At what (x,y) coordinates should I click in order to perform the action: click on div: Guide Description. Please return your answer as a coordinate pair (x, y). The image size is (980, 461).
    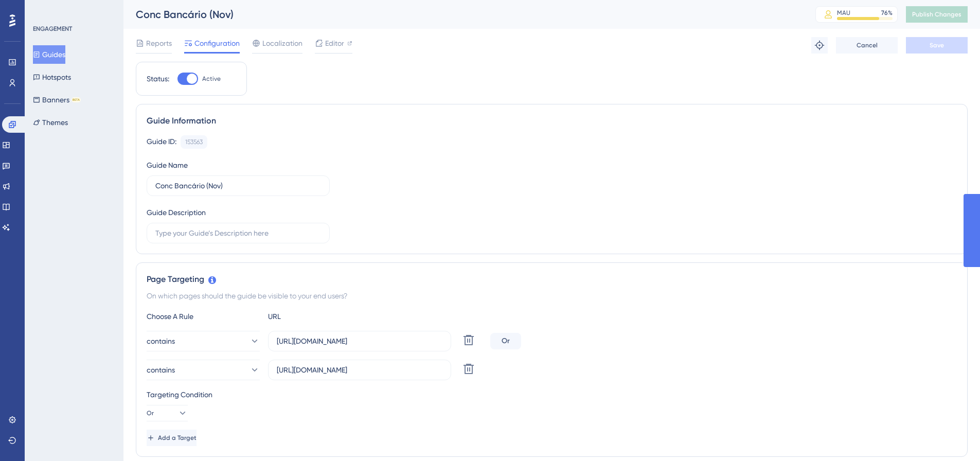
    Looking at the image, I should click on (176, 212).